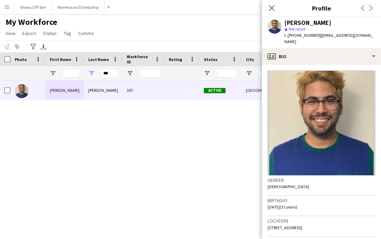 This screenshot has height=239, width=381. I want to click on a: Export, so click(29, 33).